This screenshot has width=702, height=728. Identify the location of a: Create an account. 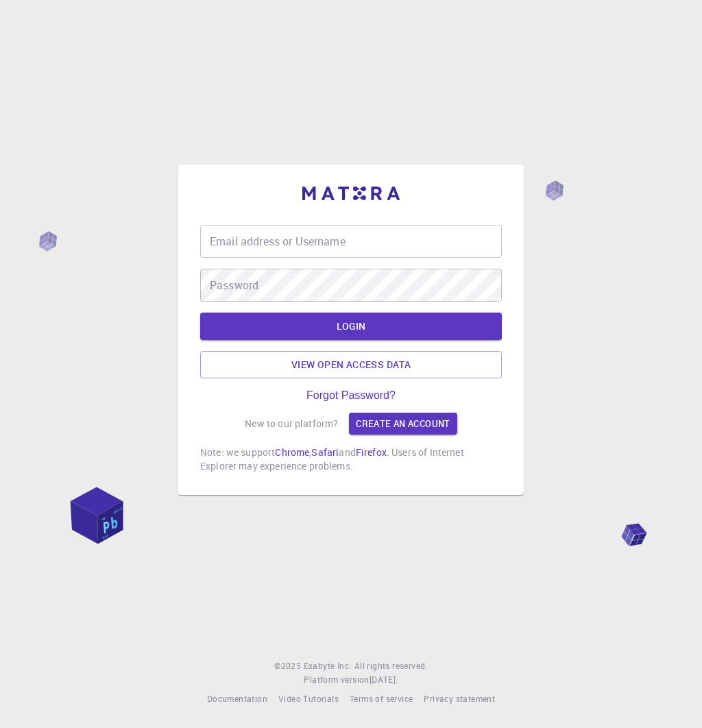
(403, 424).